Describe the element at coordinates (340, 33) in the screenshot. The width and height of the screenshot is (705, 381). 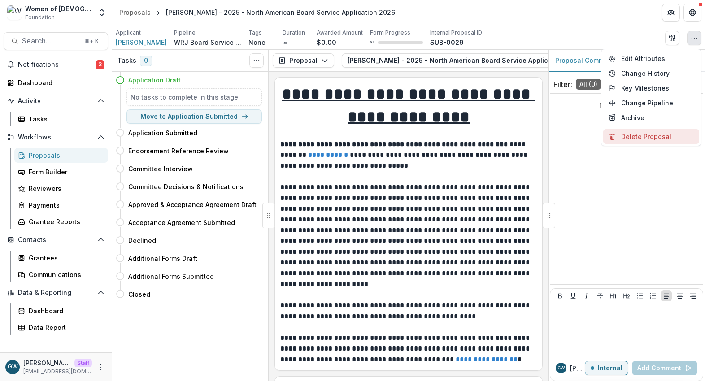
I see `p: Awarded Amount` at that location.